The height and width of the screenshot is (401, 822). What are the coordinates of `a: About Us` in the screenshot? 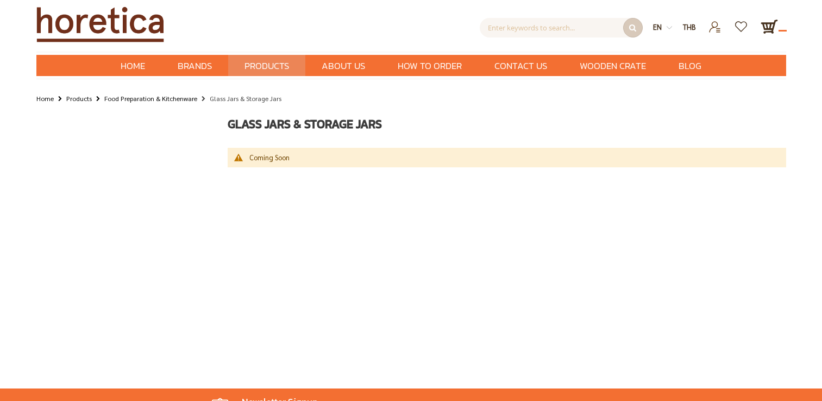 It's located at (343, 65).